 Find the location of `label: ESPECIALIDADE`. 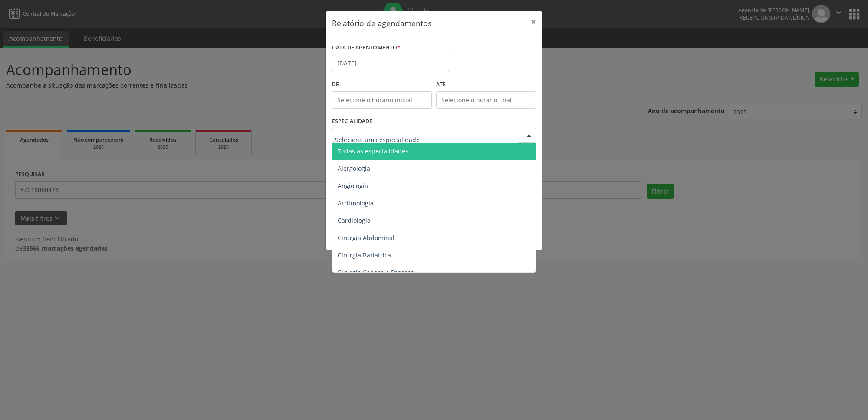

label: ESPECIALIDADE is located at coordinates (352, 121).